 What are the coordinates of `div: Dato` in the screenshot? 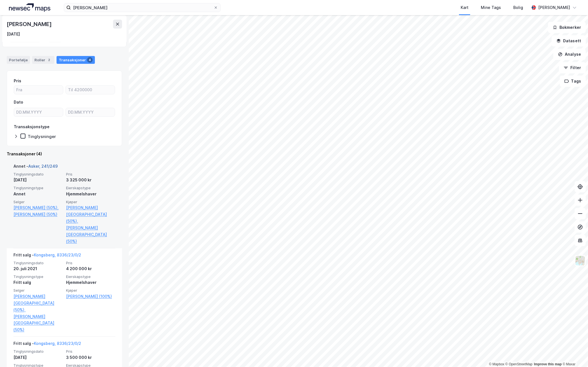 It's located at (19, 102).